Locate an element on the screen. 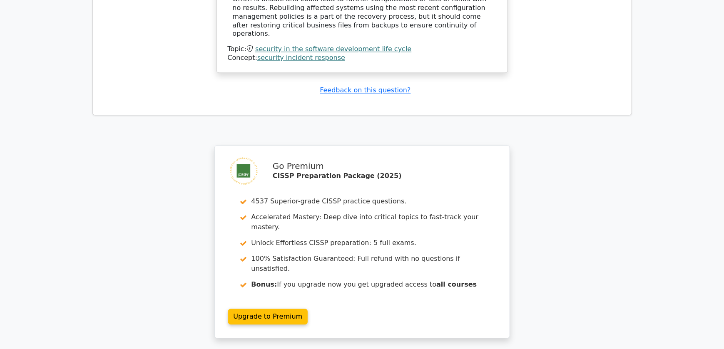 The height and width of the screenshot is (349, 724). a: security in the software development life cycle is located at coordinates (333, 49).